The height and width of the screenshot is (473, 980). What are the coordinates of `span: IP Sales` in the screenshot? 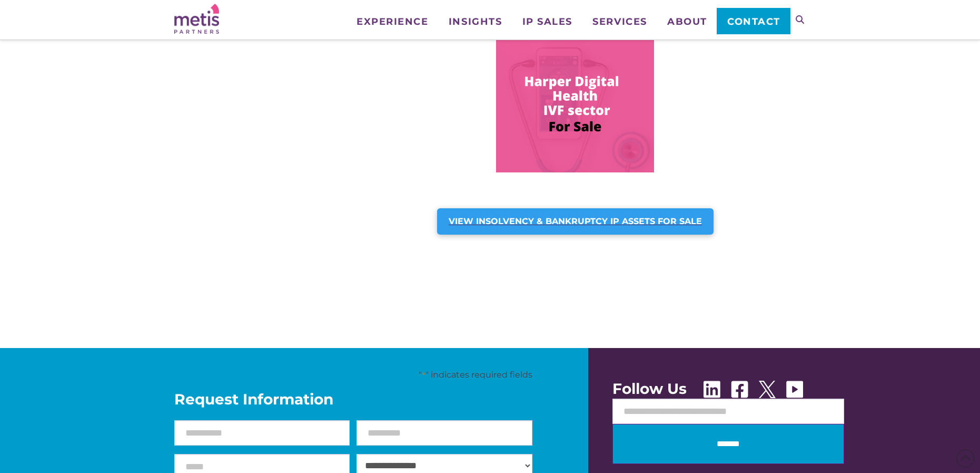 It's located at (547, 21).